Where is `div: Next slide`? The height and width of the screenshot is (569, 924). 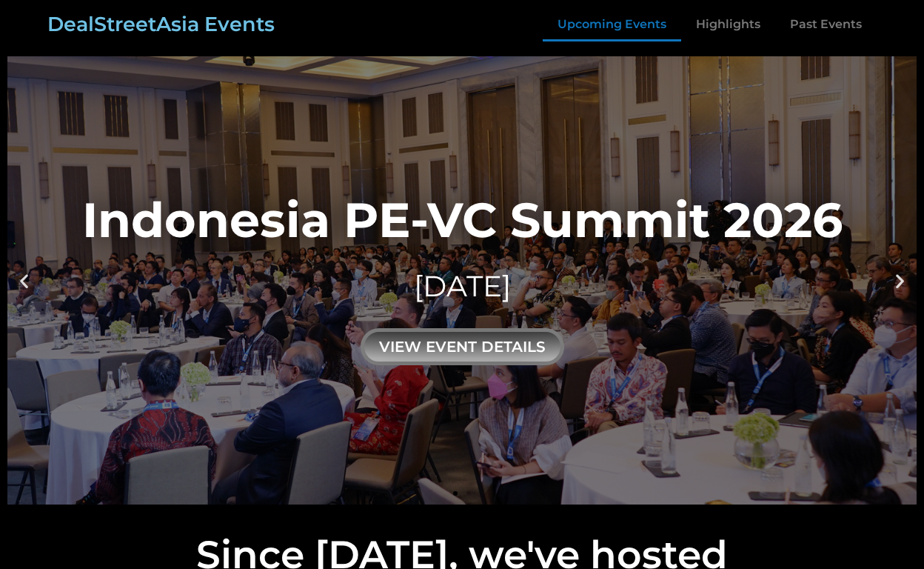 div: Next slide is located at coordinates (900, 280).